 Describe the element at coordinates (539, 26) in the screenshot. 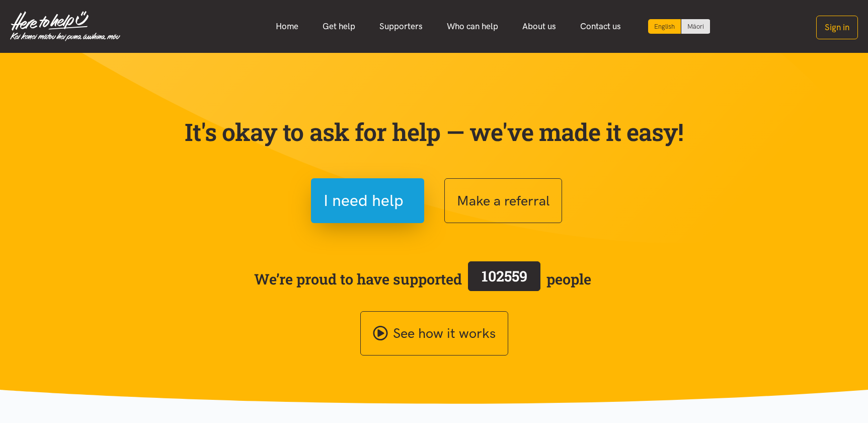

I see `a: About us` at that location.